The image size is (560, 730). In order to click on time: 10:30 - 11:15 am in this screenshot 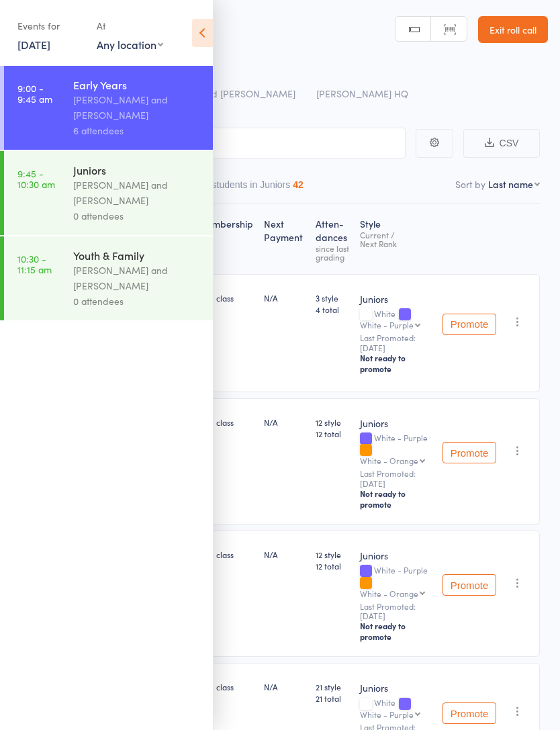, I will do `click(35, 264)`.